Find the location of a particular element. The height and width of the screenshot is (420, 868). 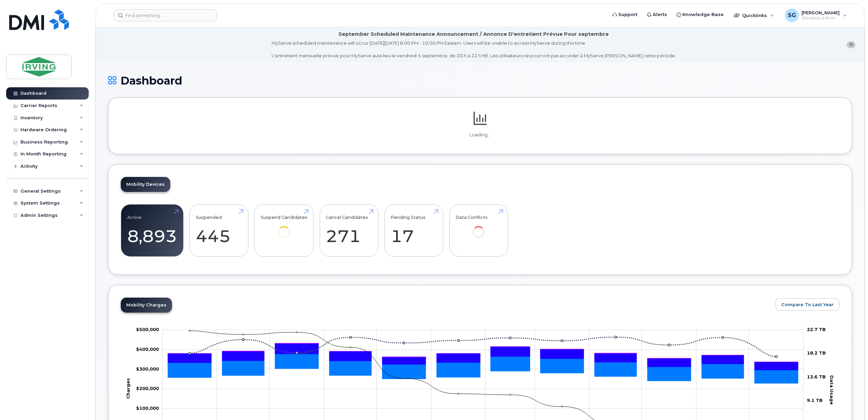

tspan: $100,000 is located at coordinates (147, 408).